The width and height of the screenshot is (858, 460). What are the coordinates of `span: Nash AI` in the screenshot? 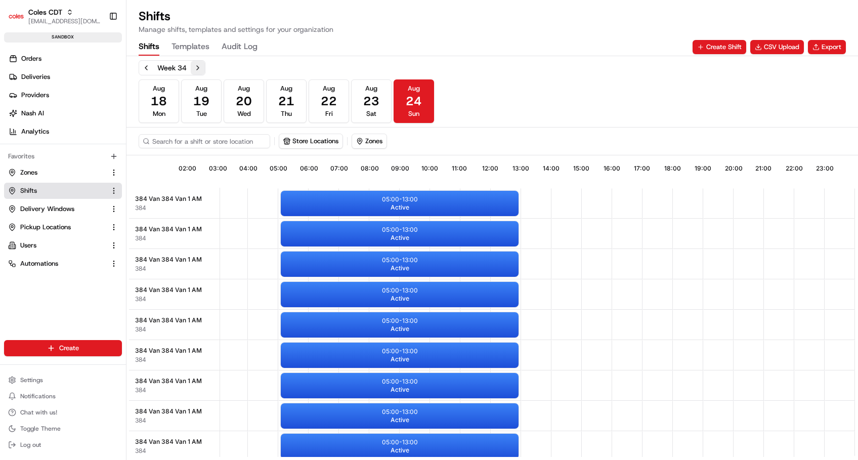 It's located at (32, 113).